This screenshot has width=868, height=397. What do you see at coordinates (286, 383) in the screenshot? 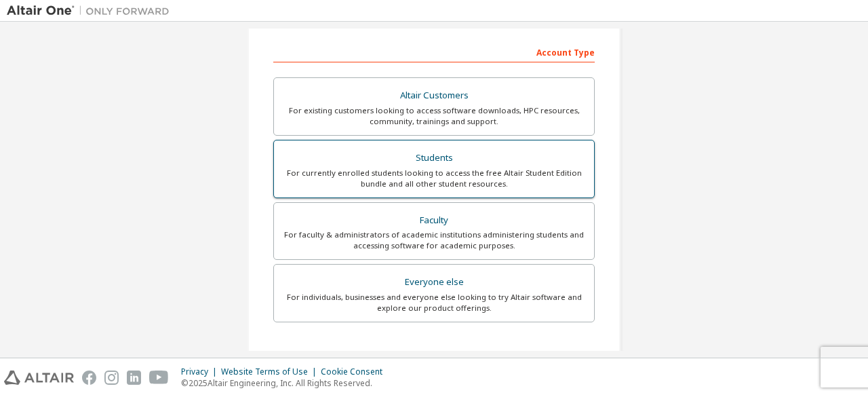
I see `p: © 2025 Altair Engineering, Inc. All Rights Reserved.` at bounding box center [286, 383].